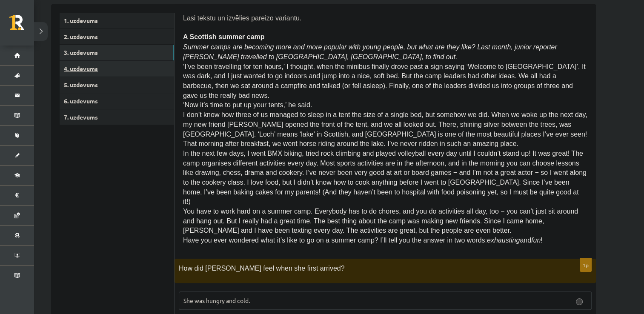  I want to click on input: She was hungry and cold., so click(579, 302).